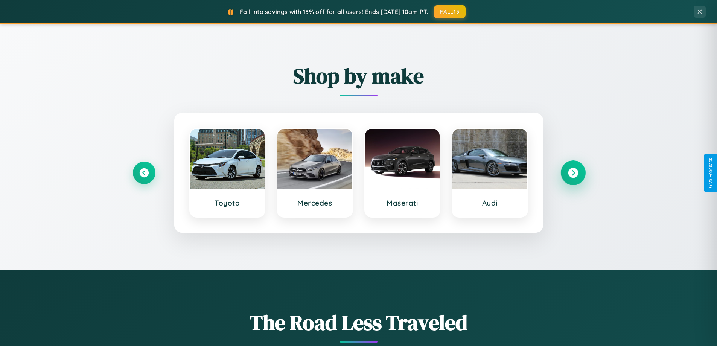 This screenshot has height=346, width=717. What do you see at coordinates (359, 322) in the screenshot?
I see `h1: The Road Less Traveled` at bounding box center [359, 322].